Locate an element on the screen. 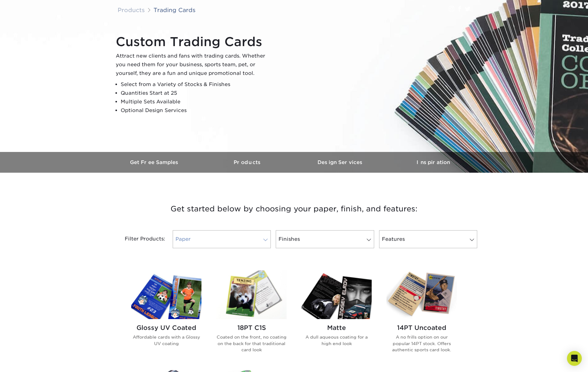 Image resolution: width=588 pixels, height=372 pixels. div: Filter Products: is located at coordinates (139, 239).